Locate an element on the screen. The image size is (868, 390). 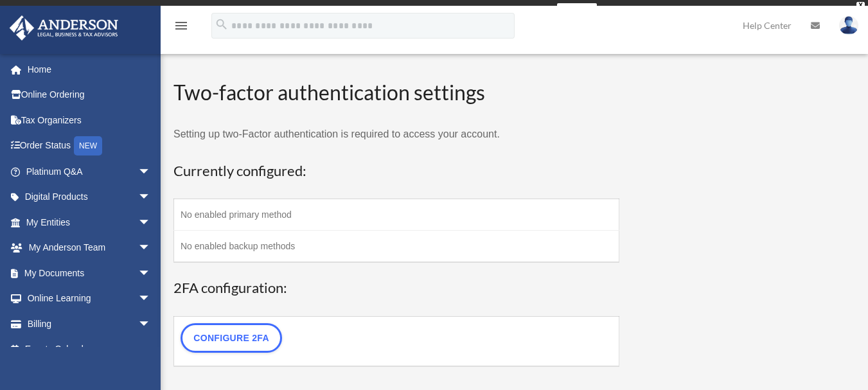
a: Events Calendar is located at coordinates (89, 350).